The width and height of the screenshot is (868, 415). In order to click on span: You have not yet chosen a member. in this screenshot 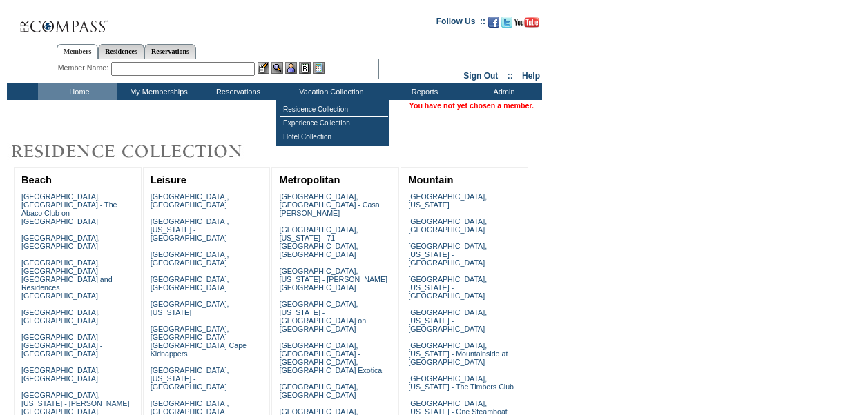, I will do `click(472, 106)`.